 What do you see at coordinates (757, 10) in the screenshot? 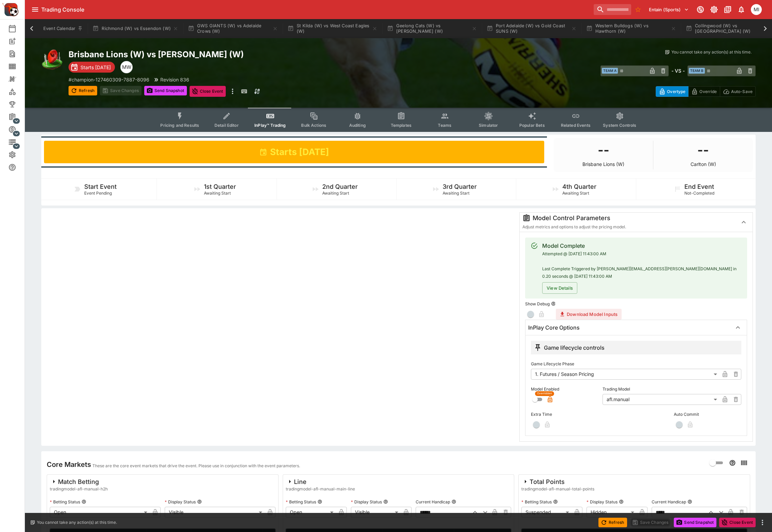
I see `button: michael.wilczynski` at bounding box center [757, 10].